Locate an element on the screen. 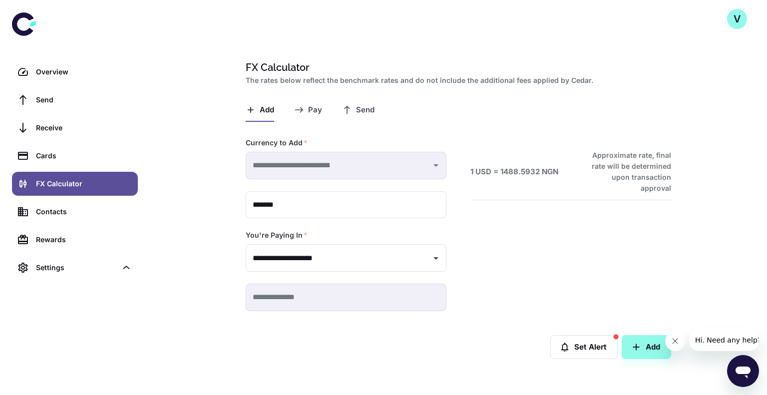 This screenshot has width=767, height=395. h6: Approximate rate, final rate will be determined upon transaction approval is located at coordinates (625, 172).